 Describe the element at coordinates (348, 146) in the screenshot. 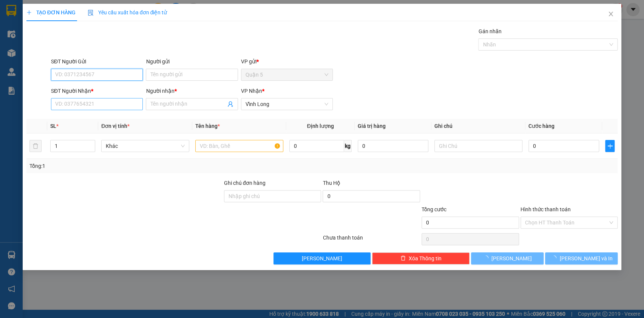

I see `span: kg` at that location.